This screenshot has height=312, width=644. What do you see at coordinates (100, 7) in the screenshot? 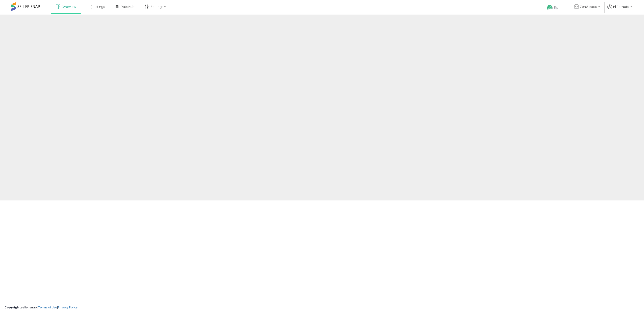
I see `span: Listings` at bounding box center [100, 7].